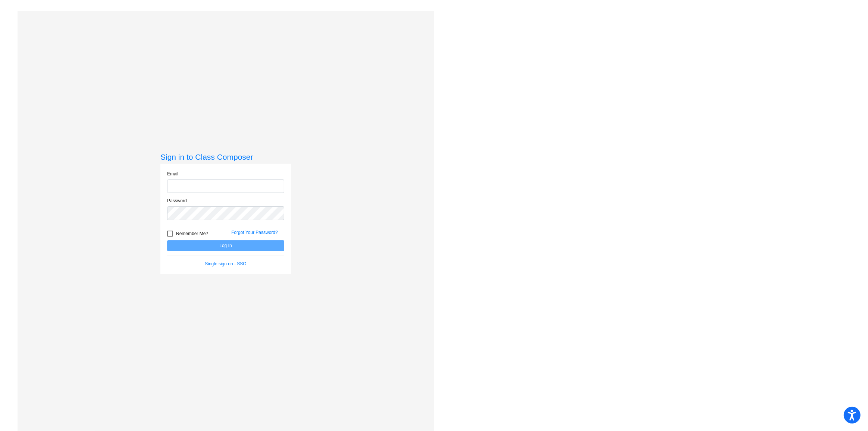  I want to click on label: Email, so click(173, 174).